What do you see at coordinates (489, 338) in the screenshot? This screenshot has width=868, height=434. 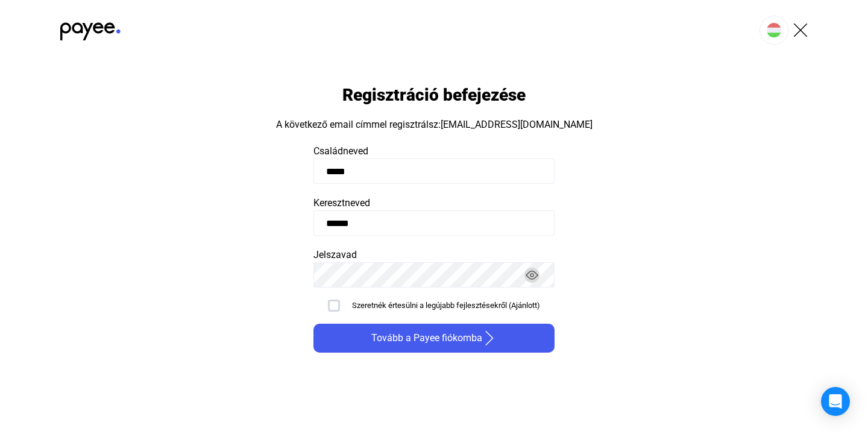 I see `img: arrow-right-white` at bounding box center [489, 338].